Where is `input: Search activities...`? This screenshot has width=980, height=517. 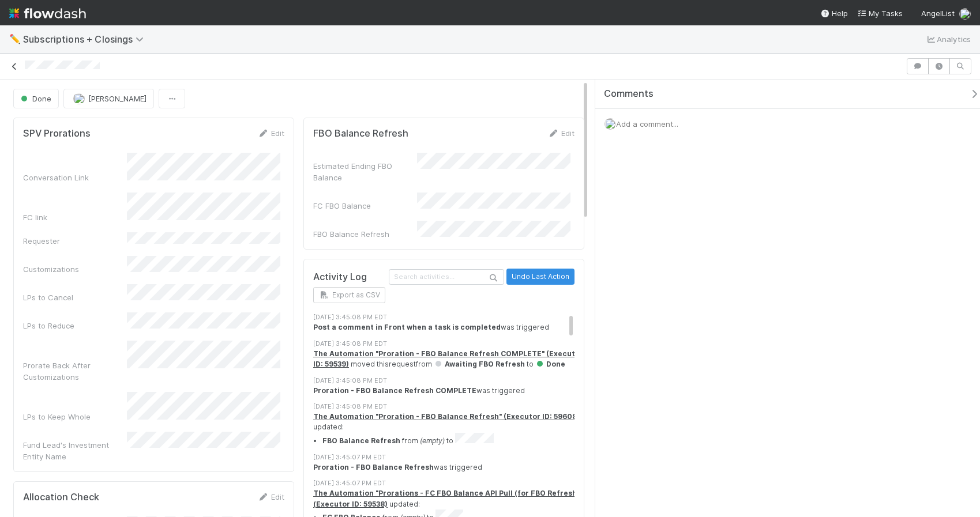 input: Search activities... is located at coordinates (446, 276).